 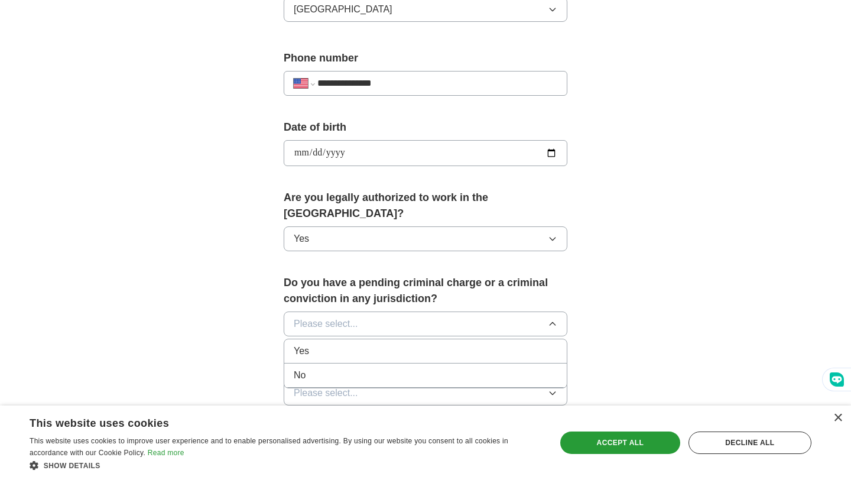 What do you see at coordinates (426, 239) in the screenshot?
I see `button: Yes` at bounding box center [426, 239].